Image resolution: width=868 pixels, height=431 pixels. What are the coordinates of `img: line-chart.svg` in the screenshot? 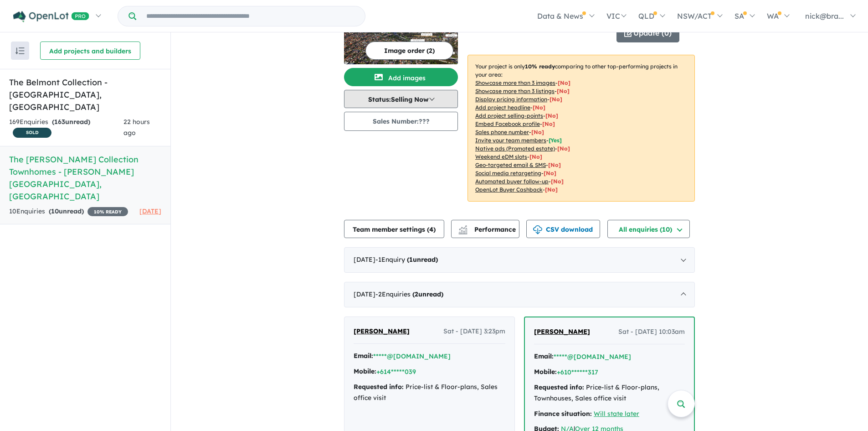 It's located at (463, 227).